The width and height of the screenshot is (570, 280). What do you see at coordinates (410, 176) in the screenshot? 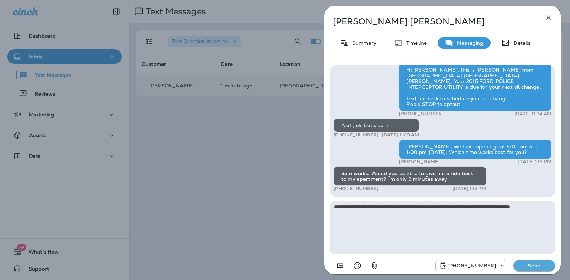
I see `div: 8am works. Would you be able to give me a ride back to my apartment? I'm only 3 minutes away.` at bounding box center [410, 176].